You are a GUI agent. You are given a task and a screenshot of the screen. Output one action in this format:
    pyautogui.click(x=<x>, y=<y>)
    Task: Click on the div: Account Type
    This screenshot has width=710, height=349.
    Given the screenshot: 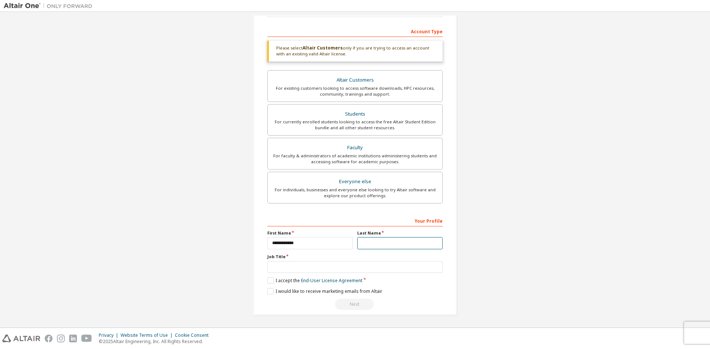 What is the action you would take?
    pyautogui.click(x=355, y=31)
    